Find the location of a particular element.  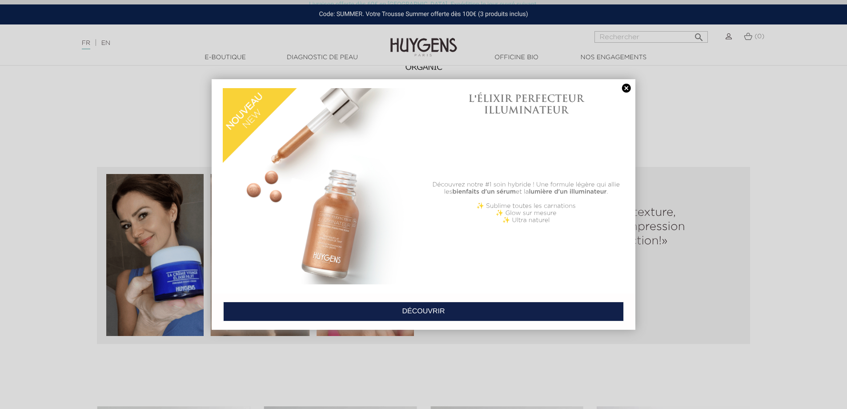

h1: L'ÉLIXIR PERFECTEUR ILLUMINATEUR is located at coordinates (526, 104).